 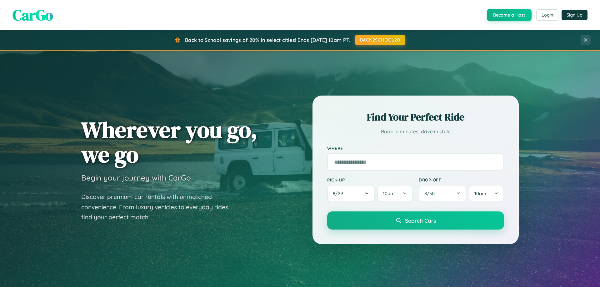 I want to click on button: Login, so click(x=547, y=15).